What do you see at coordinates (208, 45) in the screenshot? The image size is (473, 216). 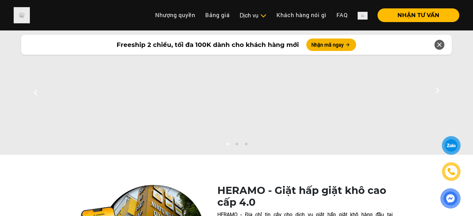 I see `span: Freeship 2 chiều, tối đa 100K dành cho khách hàng mới` at bounding box center [208, 45].